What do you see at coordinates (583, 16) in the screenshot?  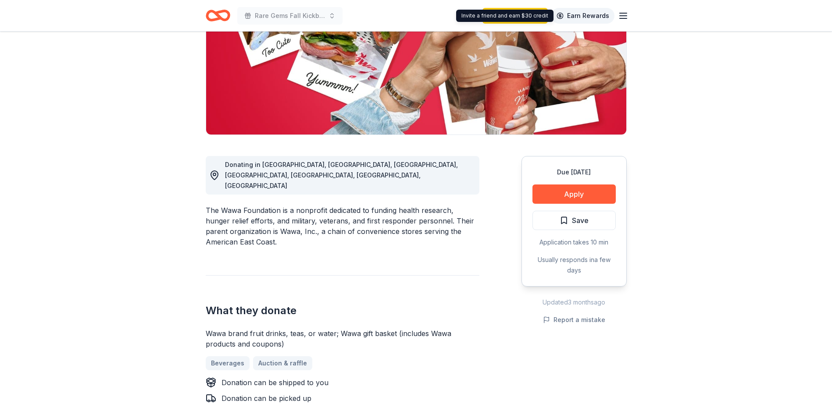 I see `a: Earn Rewards` at bounding box center [583, 16].